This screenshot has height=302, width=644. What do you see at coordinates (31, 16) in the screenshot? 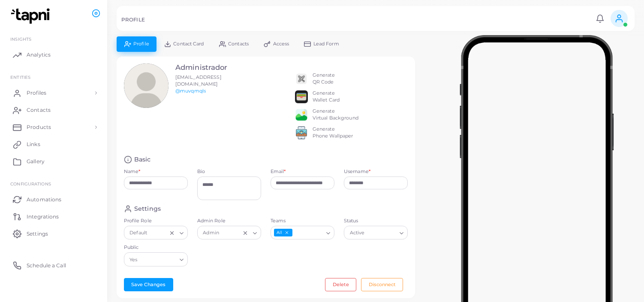
I see `a: logo` at bounding box center [31, 16].